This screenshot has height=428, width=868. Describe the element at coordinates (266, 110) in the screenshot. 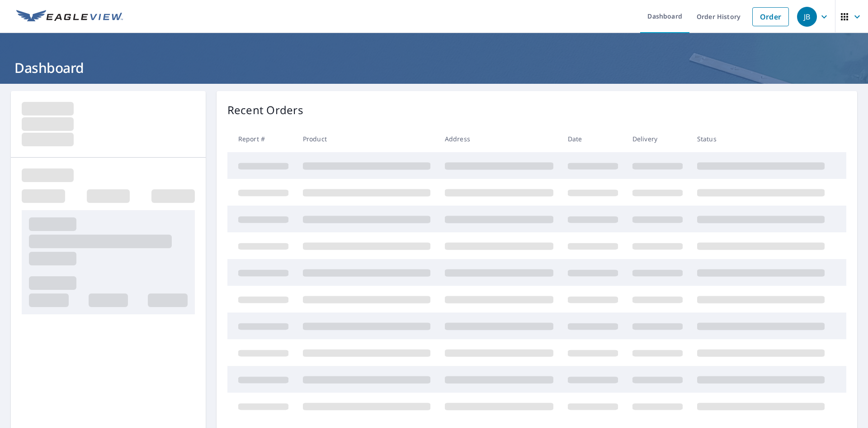

I see `p: Recent Orders` at that location.